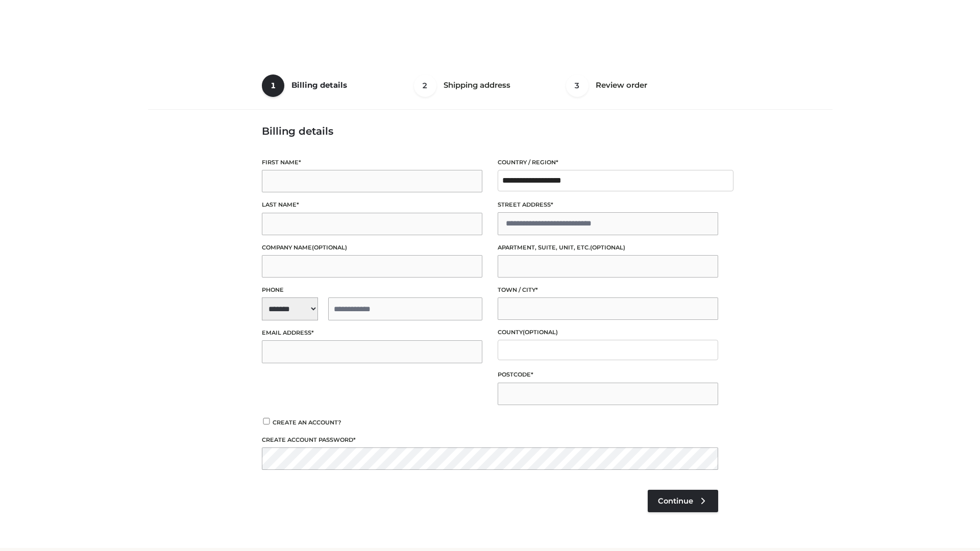  I want to click on label: Postcode, so click(607, 375).